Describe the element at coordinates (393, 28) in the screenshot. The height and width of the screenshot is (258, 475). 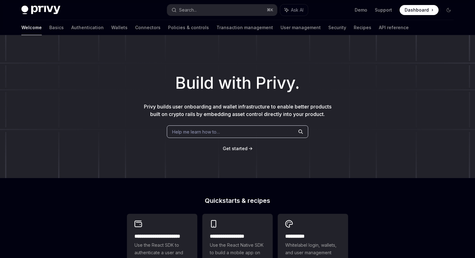
I see `a: API reference` at that location.